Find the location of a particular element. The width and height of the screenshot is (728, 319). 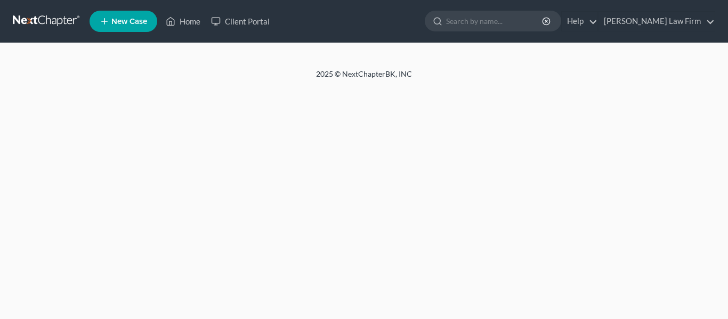

input: Search by name... is located at coordinates (495, 21).